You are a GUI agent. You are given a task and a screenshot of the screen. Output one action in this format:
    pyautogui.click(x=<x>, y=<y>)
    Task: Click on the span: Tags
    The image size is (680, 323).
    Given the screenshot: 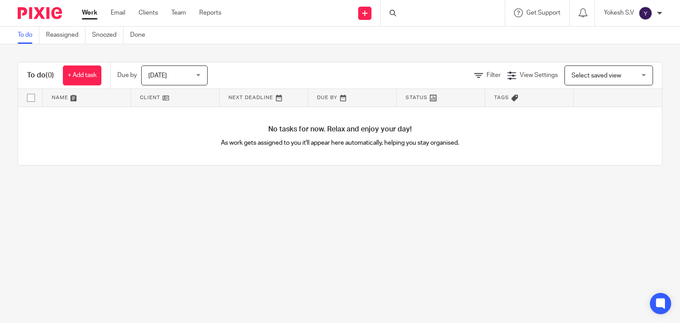 What is the action you would take?
    pyautogui.click(x=501, y=97)
    